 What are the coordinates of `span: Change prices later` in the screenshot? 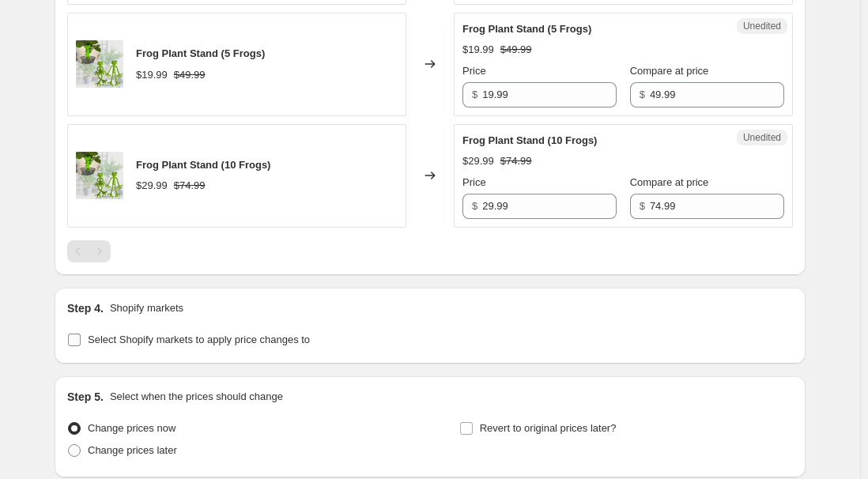 It's located at (132, 450).